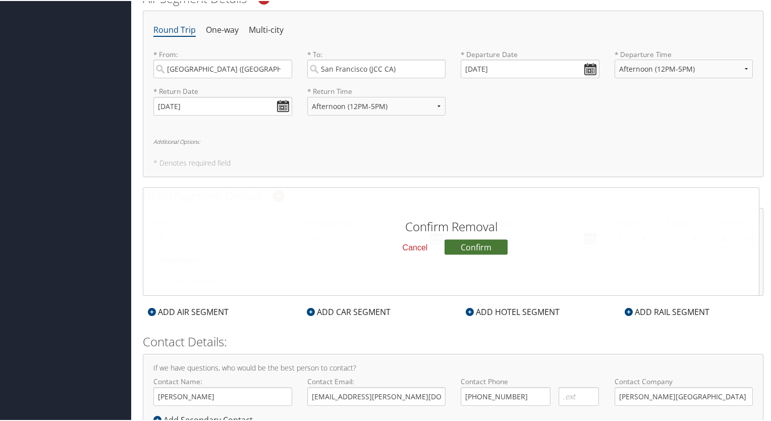  I want to click on h6: Additional Options:, so click(453, 140).